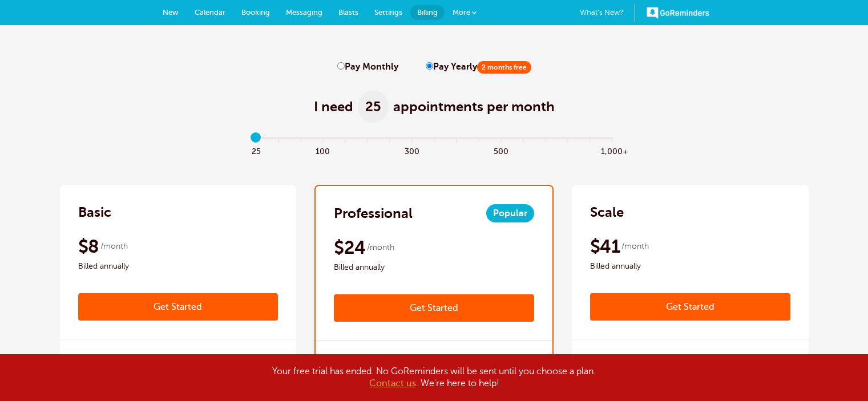  I want to click on a: Contact us, so click(392, 384).